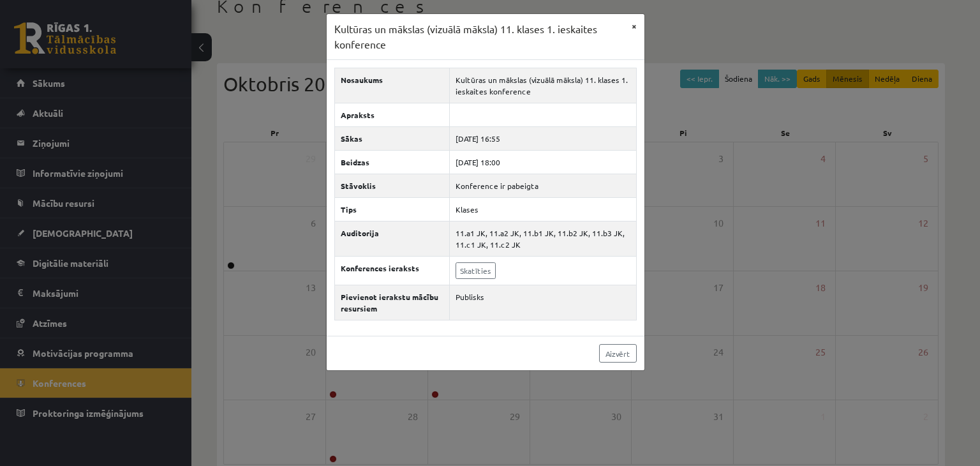  What do you see at coordinates (479, 36) in the screenshot?
I see `h3: Kultūras un mākslas (vizuālā māksla) 11. klases 1. ieskaites konference` at bounding box center [479, 36].